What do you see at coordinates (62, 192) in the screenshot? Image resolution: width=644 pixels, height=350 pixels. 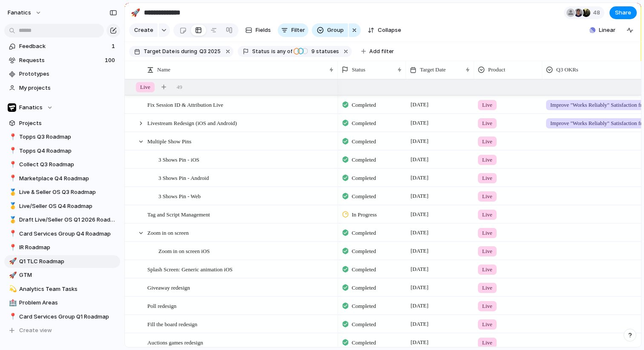 I see `div: 🥇Live & Seller OS Q3 Roadmap` at bounding box center [62, 192].